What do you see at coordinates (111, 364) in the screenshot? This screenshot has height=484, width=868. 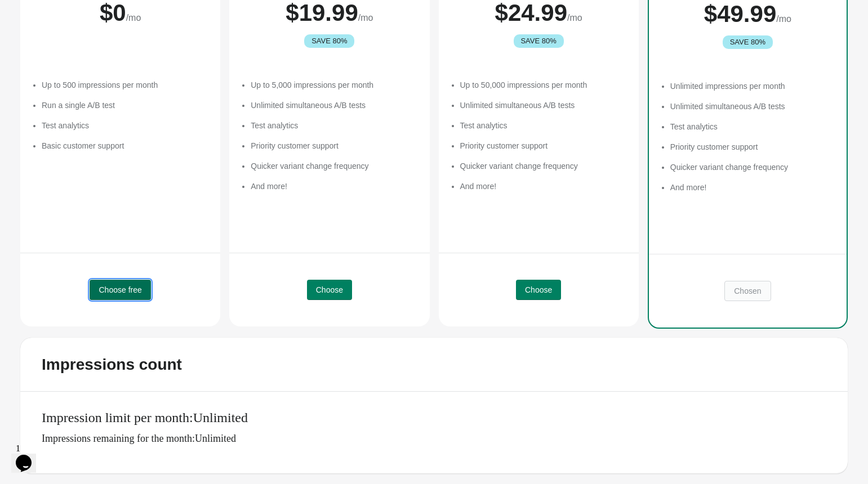 I see `div: Impressions count` at bounding box center [111, 364].